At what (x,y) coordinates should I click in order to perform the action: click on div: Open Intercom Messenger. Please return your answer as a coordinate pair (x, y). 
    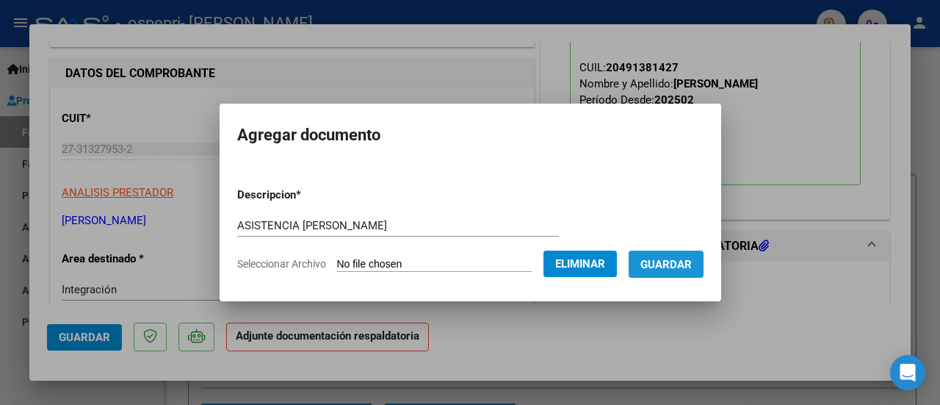
    Looking at the image, I should click on (907, 372).